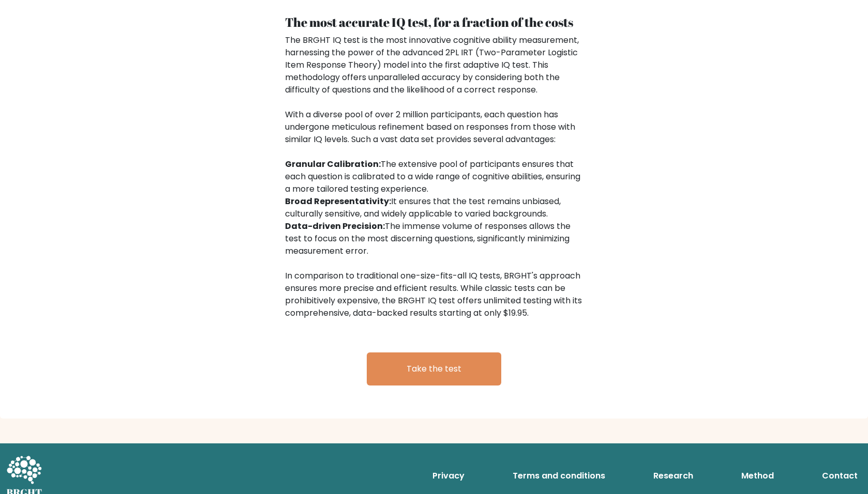 The width and height of the screenshot is (868, 494). I want to click on h4: The most accurate IQ test, for a fraction of the costs, so click(434, 22).